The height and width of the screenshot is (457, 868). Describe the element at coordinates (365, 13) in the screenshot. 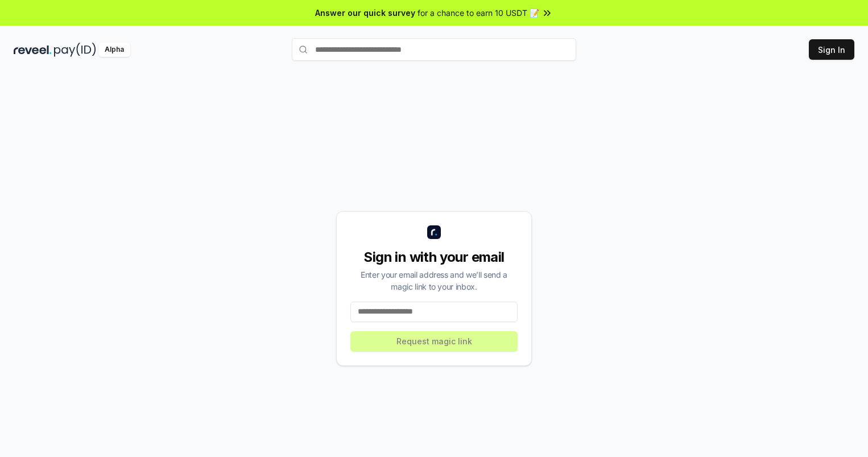

I see `span: Answer our quick survey` at that location.